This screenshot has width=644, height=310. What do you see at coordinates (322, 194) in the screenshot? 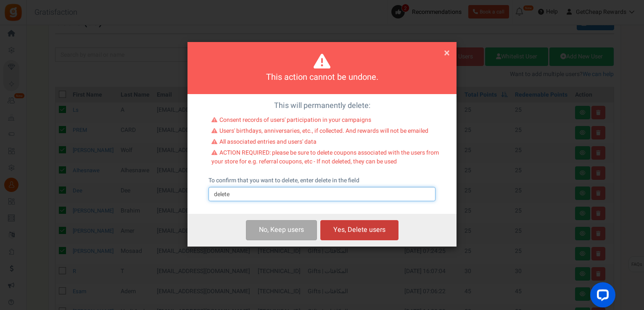
I see `input: delete` at bounding box center [322, 194].